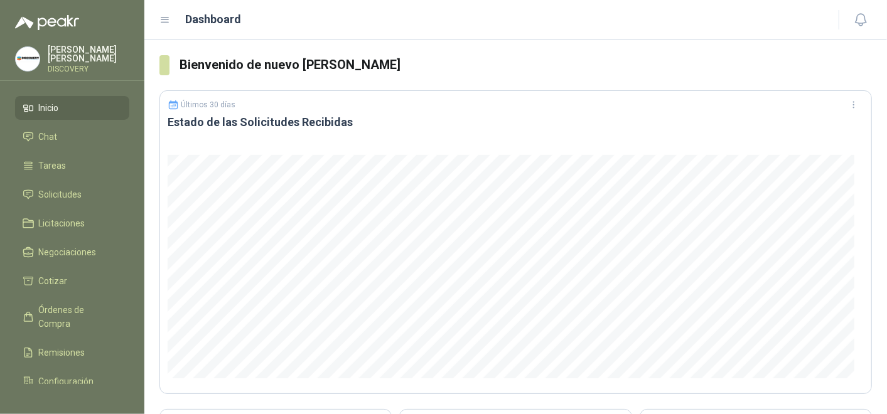 The height and width of the screenshot is (414, 887). What do you see at coordinates (28, 59) in the screenshot?
I see `img: Company Logo` at bounding box center [28, 59].